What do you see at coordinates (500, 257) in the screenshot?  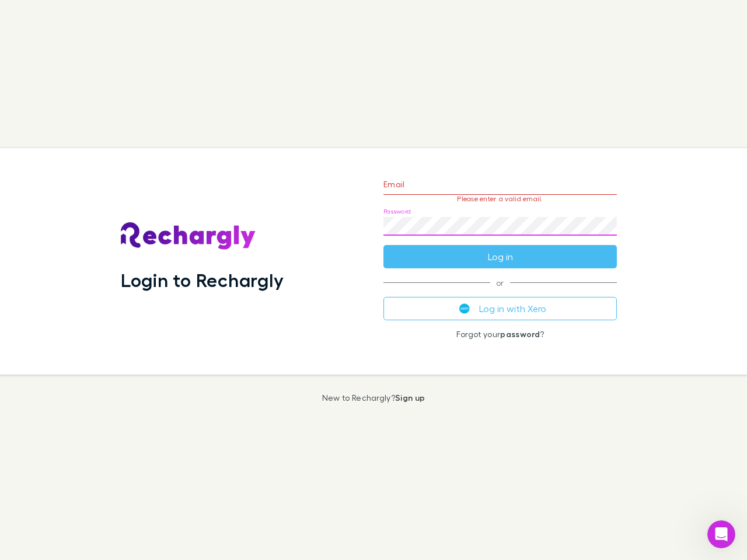 I see `button: Log in` at bounding box center [500, 257].